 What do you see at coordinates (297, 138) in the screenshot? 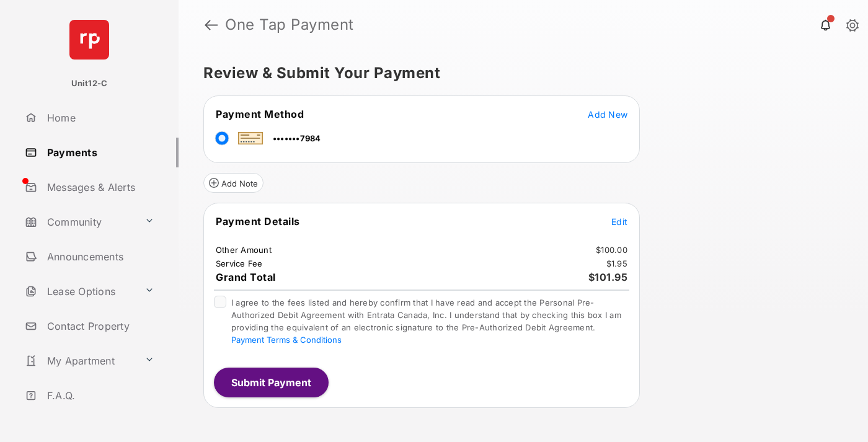
I see `span: •••••••7984` at bounding box center [297, 138].